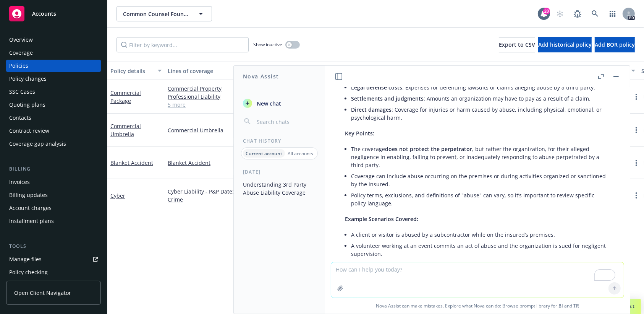 The width and height of the screenshot is (644, 314). Describe the element at coordinates (53, 79) in the screenshot. I see `a: Policy changes` at that location.